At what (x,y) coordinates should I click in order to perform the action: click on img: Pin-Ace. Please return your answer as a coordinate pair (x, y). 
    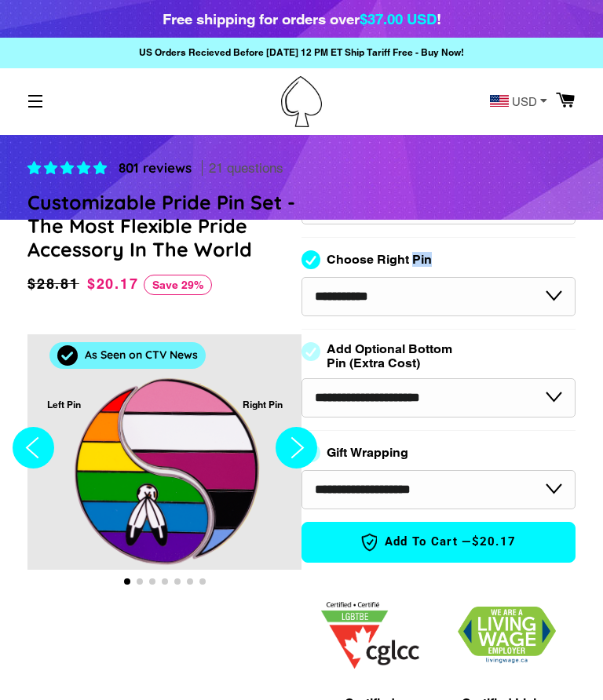
    Looking at the image, I should click on (302, 101).